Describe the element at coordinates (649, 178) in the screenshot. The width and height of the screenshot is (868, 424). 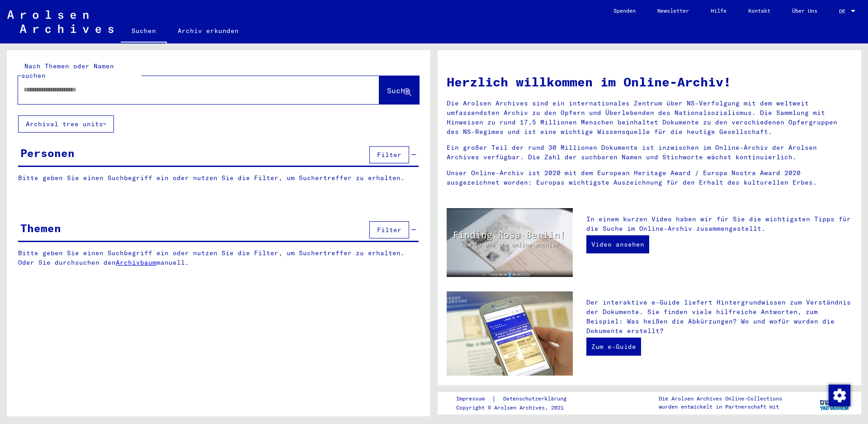
I see `p: Unser Online-Archiv ist 2020 mit dem European Heritage Award / Europa Nostra Award 2020 ausgezeic...` at that location.